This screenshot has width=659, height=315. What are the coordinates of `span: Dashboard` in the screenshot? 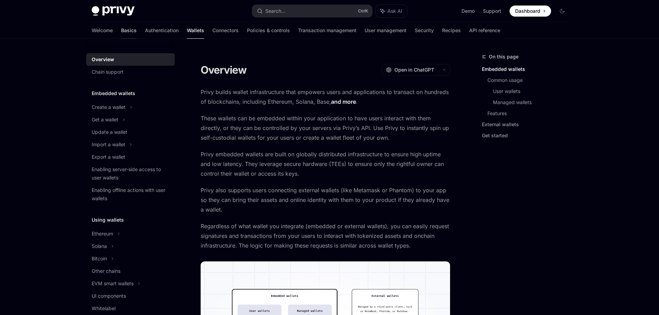 It's located at (528, 11).